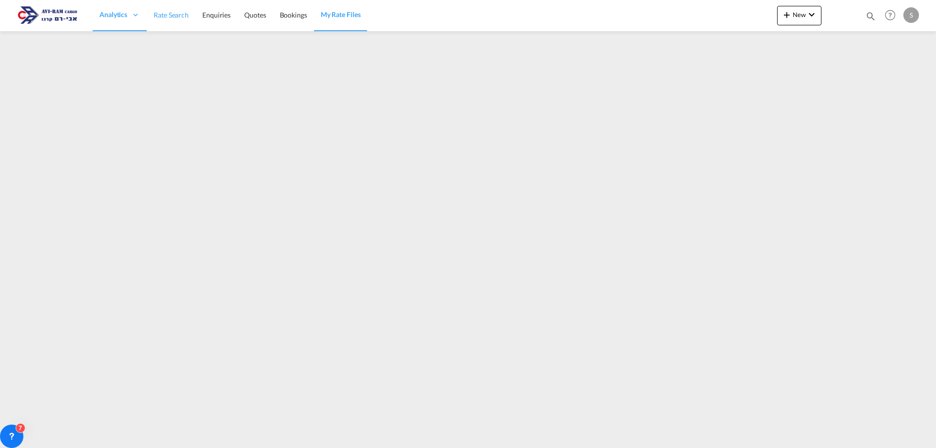 The width and height of the screenshot is (936, 448). I want to click on span: New, so click(799, 15).